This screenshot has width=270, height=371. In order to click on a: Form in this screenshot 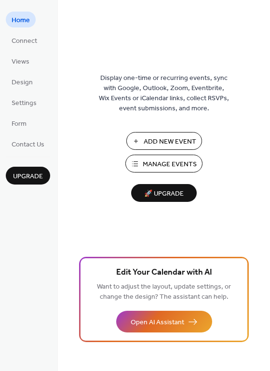, I will do `click(19, 123)`.